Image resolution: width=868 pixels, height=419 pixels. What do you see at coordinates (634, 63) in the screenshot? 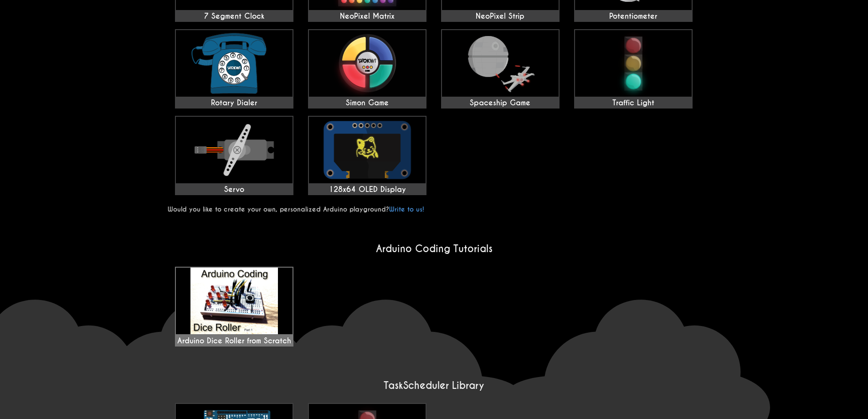
I see `img: Traffic Light` at bounding box center [634, 63].